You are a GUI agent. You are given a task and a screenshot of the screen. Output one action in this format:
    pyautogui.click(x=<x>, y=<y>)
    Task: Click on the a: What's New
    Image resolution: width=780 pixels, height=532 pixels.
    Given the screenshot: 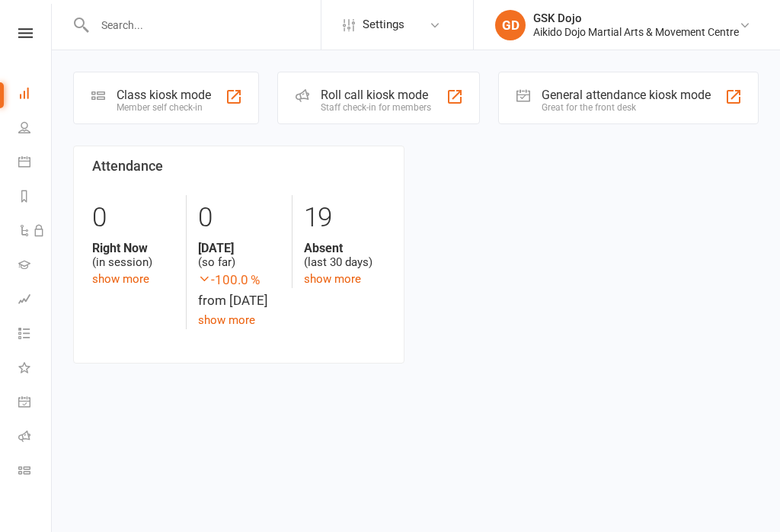 What is the action you would take?
    pyautogui.click(x=35, y=369)
    